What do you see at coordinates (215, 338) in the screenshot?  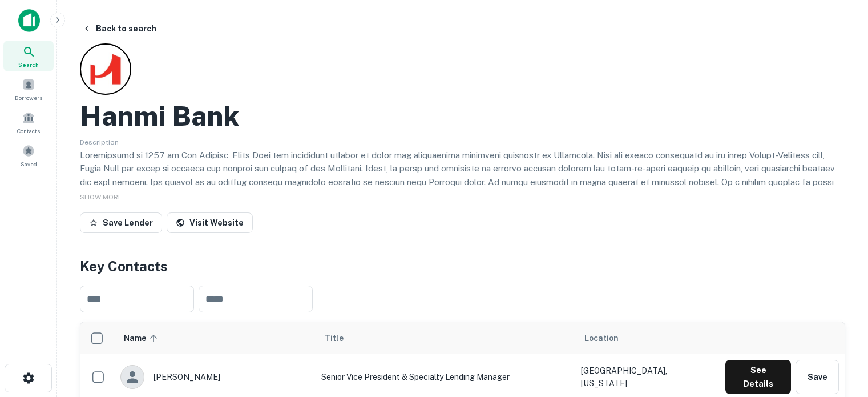 I see `th: Name` at bounding box center [215, 338].